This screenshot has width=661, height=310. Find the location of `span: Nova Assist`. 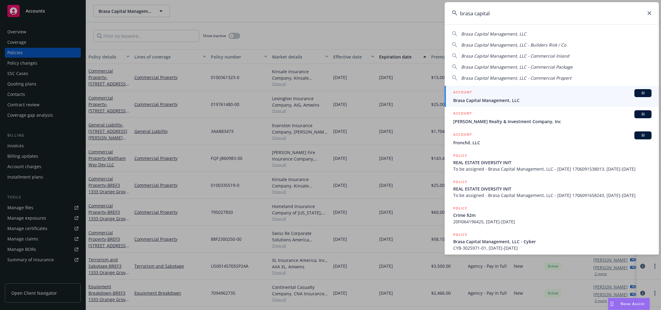

span: Nova Assist is located at coordinates (632, 303).